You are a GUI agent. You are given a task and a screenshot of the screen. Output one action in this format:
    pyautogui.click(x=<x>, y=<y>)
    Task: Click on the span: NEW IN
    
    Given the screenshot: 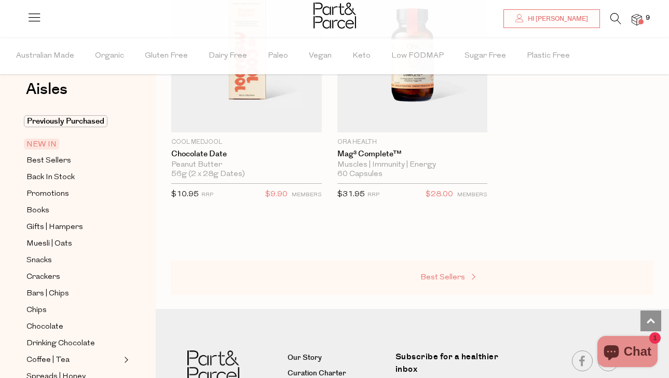 What is the action you would take?
    pyautogui.click(x=42, y=144)
    